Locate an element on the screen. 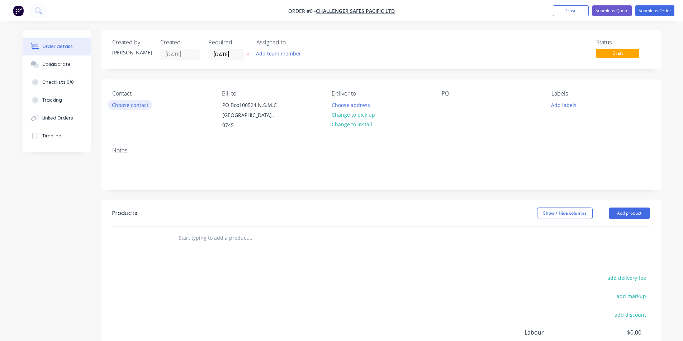  span: Challenger Safes Pacific Ltd is located at coordinates (355, 11).